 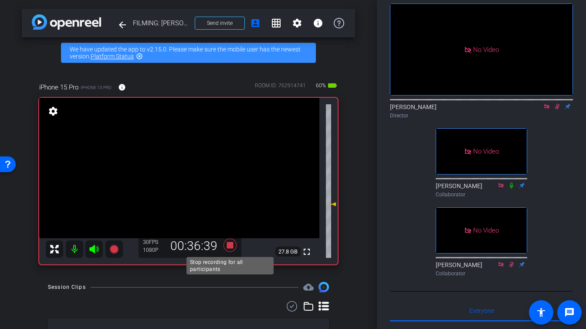 I want to click on mat-icon: accessibility, so click(x=541, y=312).